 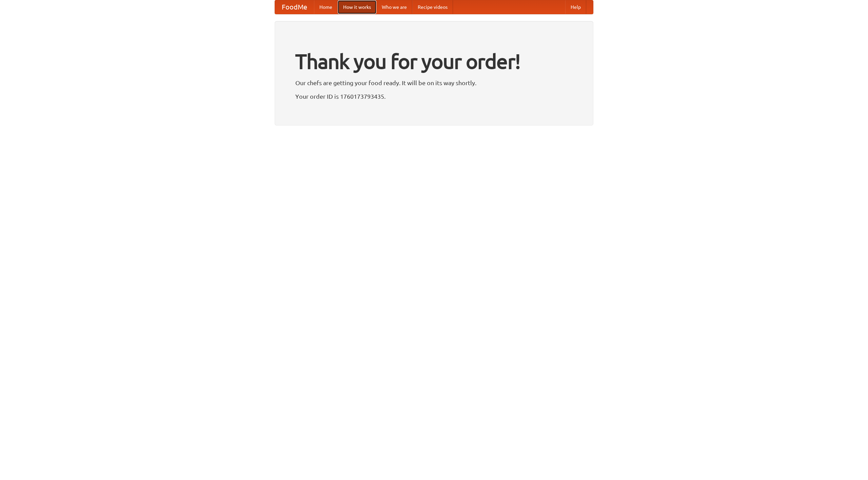 What do you see at coordinates (434, 83) in the screenshot?
I see `p: Our chefs are getting your food ready. It will be on its way shortly.` at bounding box center [434, 83].